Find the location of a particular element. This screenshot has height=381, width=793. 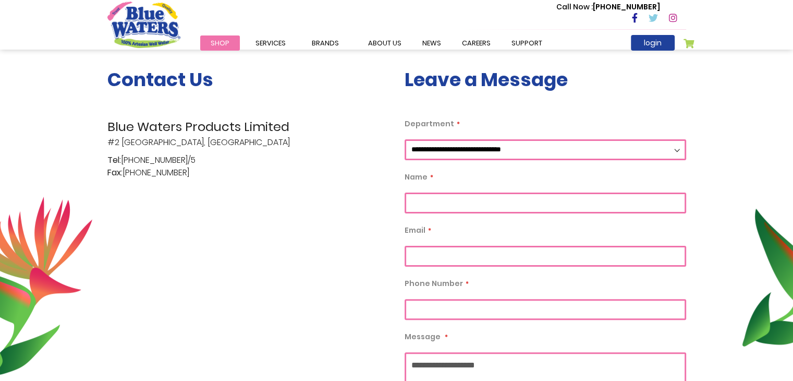

h3: Leave a Message is located at coordinates (546, 79).